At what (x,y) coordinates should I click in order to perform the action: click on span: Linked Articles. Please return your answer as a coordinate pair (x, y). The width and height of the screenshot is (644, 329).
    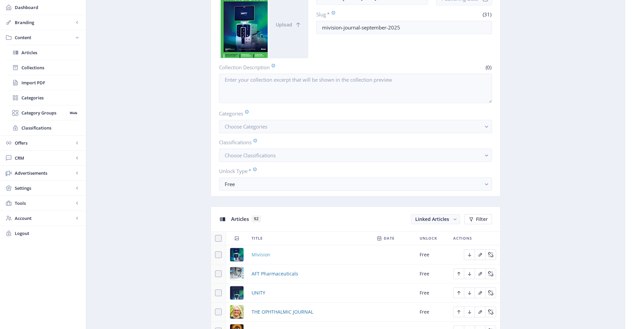
    Looking at the image, I should click on (432, 219).